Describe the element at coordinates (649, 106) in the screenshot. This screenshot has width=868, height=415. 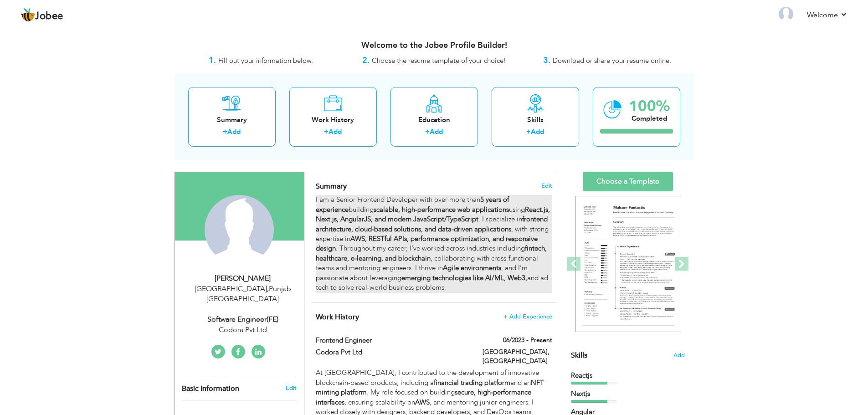
I see `div: 100%` at that location.